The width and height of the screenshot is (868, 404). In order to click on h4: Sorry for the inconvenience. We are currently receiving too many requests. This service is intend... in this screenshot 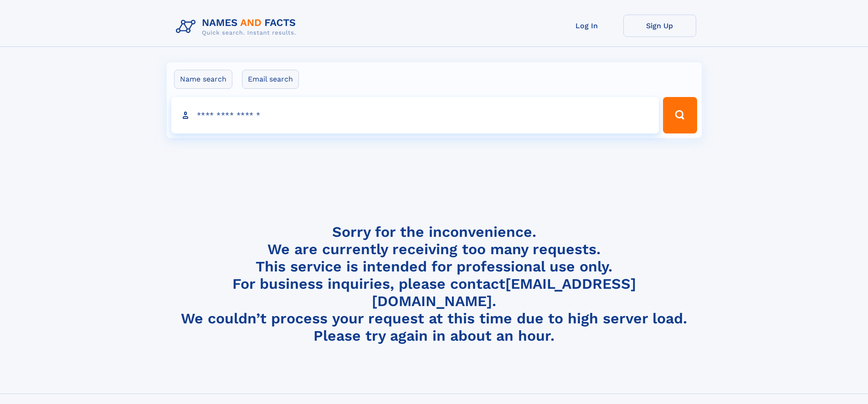, I will do `click(434, 284)`.